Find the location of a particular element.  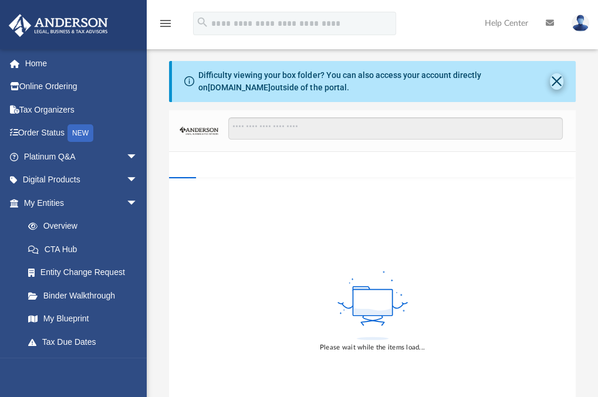

a: My Entitiesarrow_drop_down is located at coordinates (82, 203).